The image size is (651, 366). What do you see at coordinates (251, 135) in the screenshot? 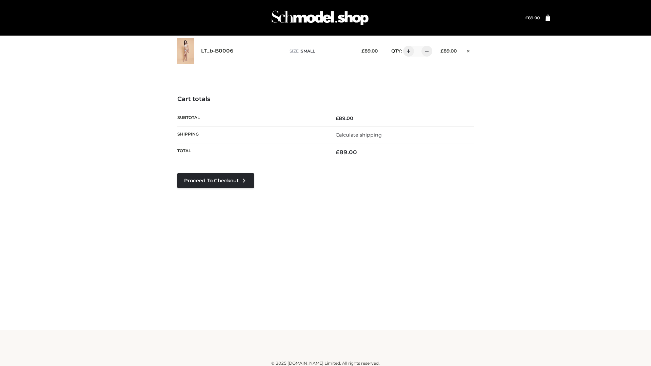
I see `th: Shipping` at bounding box center [251, 135].